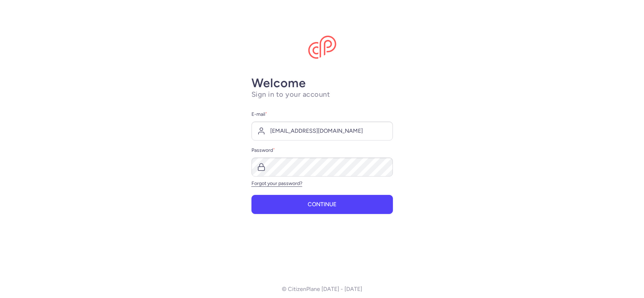  Describe the element at coordinates (277, 183) in the screenshot. I see `a: Forgot your password?` at that location.